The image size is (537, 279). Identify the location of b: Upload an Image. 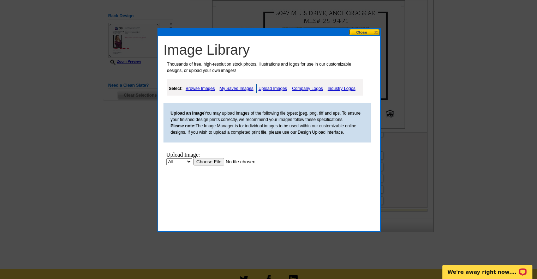
(188, 113).